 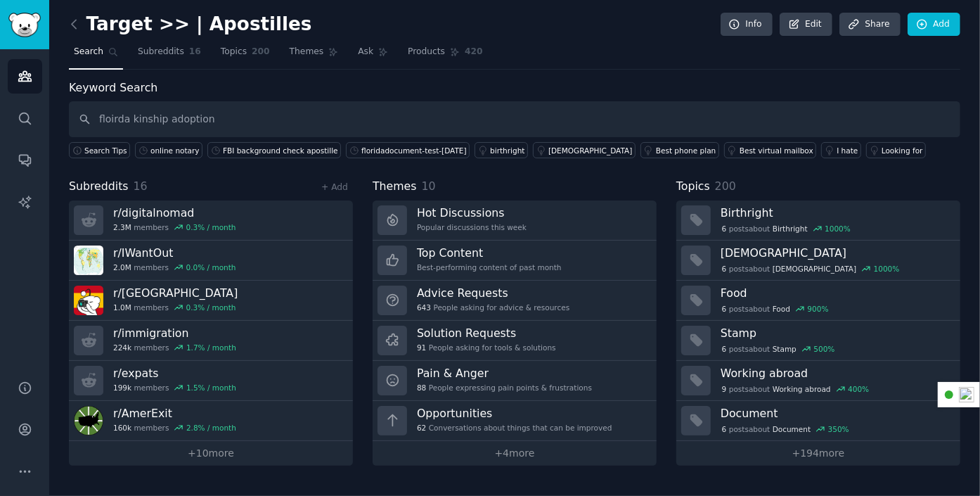 I want to click on div: 500 %, so click(x=824, y=349).